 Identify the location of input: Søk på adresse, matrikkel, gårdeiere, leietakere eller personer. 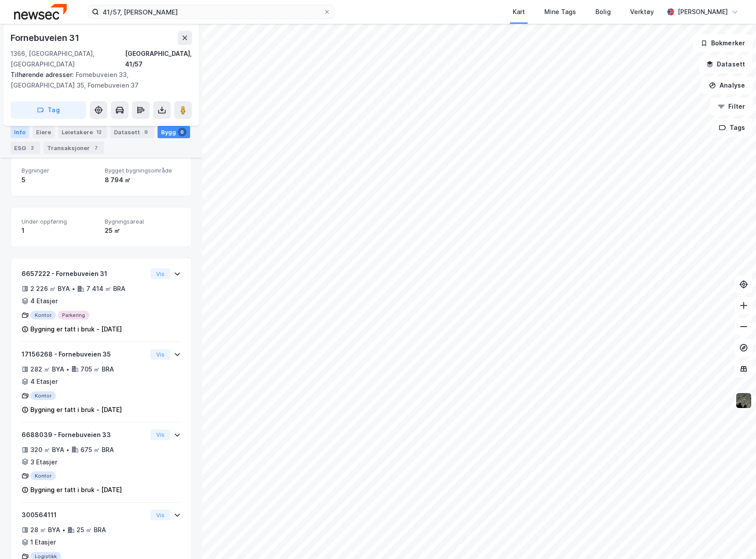
(211, 12).